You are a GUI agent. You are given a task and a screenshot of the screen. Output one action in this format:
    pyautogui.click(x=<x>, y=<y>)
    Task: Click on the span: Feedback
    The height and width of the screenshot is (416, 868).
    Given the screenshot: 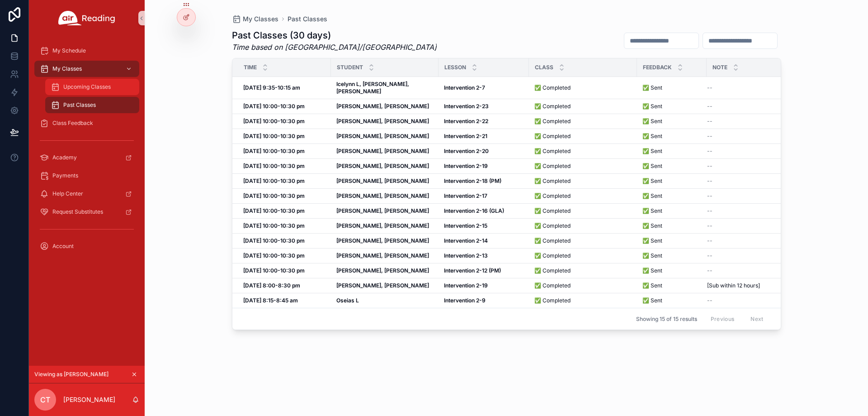 What is the action you would take?
    pyautogui.click(x=657, y=67)
    